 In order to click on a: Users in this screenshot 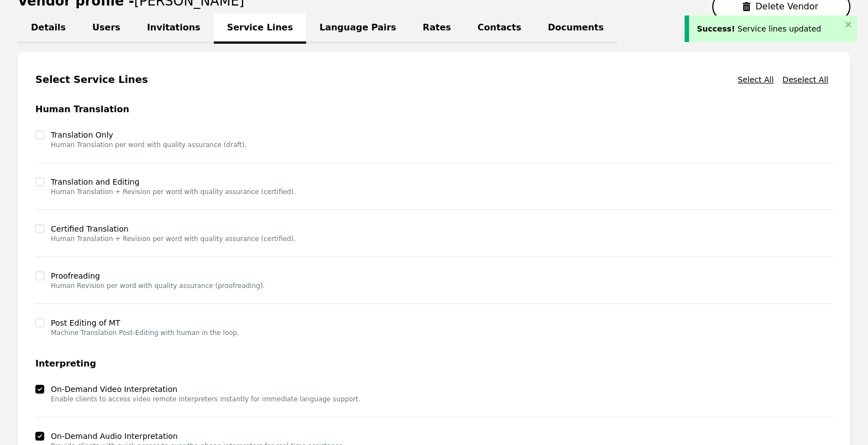, I will do `click(106, 28)`.